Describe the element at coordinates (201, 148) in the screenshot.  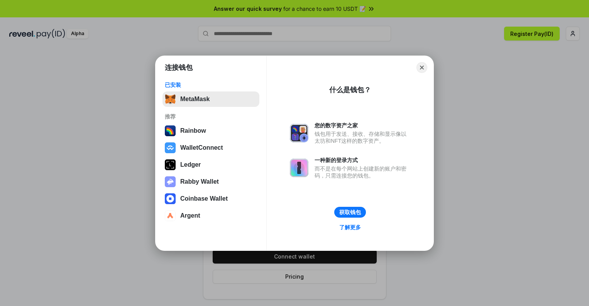
I see `div: WalletConnect` at that location.